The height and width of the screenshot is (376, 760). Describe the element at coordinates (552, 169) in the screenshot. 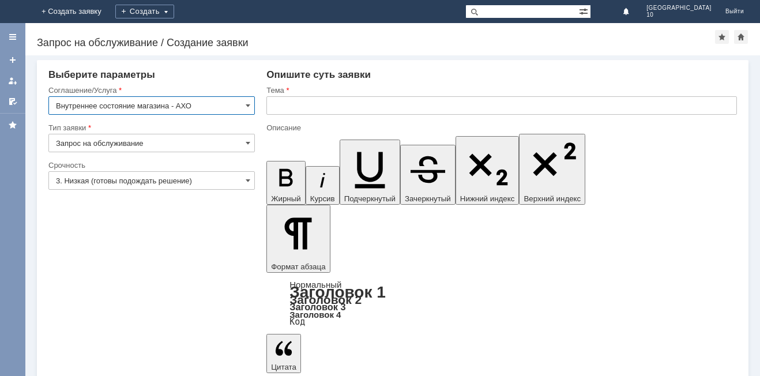

I see `button: Верхний индекс` at that location.